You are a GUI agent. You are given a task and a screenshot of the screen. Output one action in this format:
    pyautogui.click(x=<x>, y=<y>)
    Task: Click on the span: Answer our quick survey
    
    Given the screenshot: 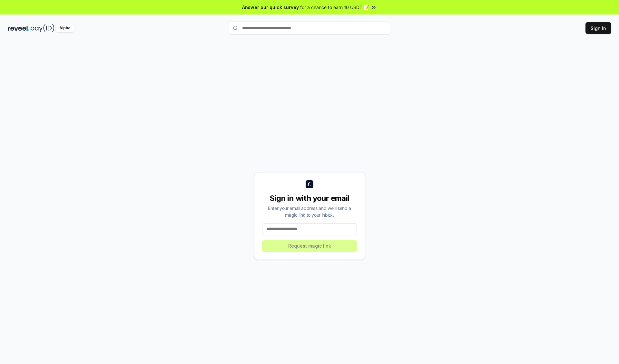 What is the action you would take?
    pyautogui.click(x=270, y=7)
    